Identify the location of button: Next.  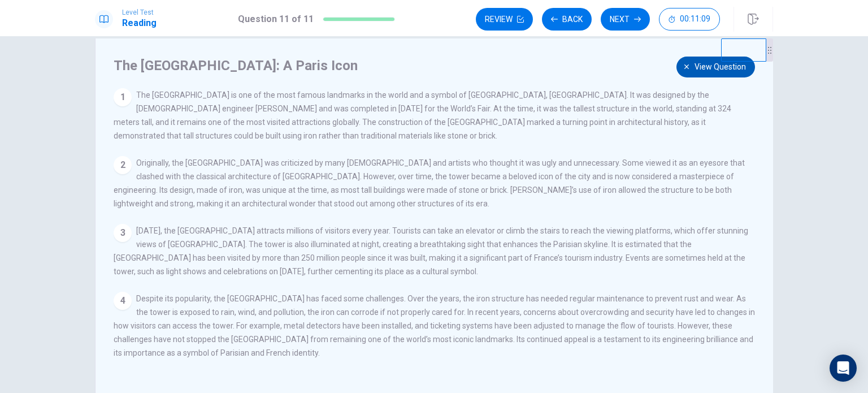
(625, 19).